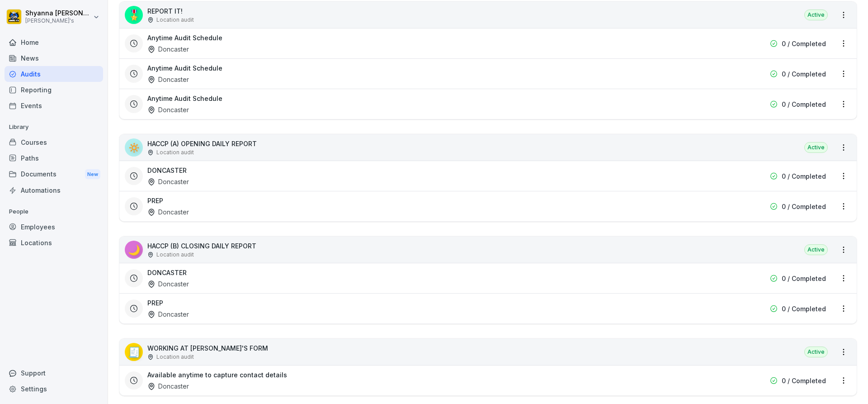 The image size is (868, 404). I want to click on a: Reporting, so click(54, 89).